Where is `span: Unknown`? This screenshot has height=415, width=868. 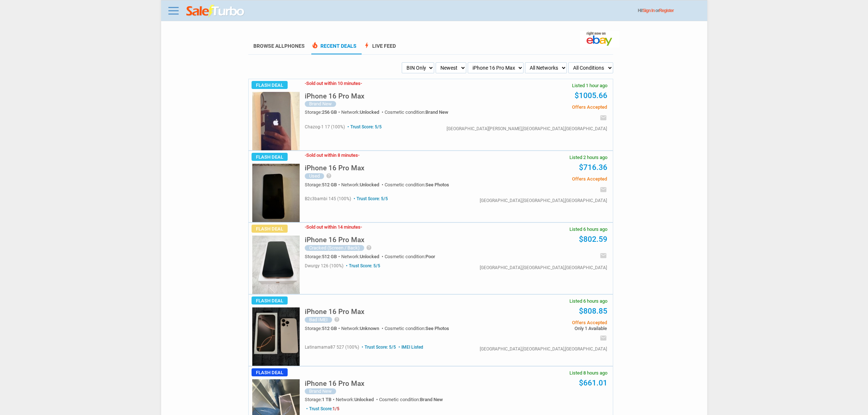 span: Unknown is located at coordinates (369, 328).